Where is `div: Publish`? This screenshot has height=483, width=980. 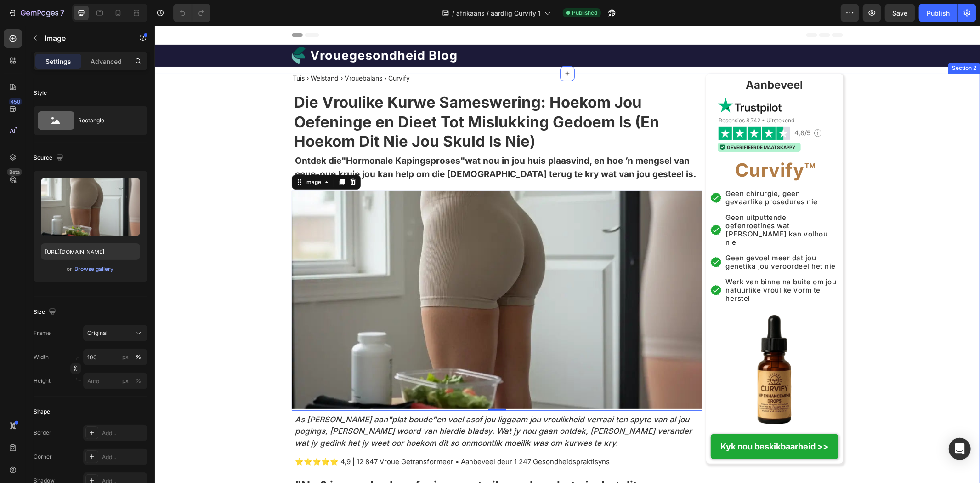 div: Publish is located at coordinates (938, 13).